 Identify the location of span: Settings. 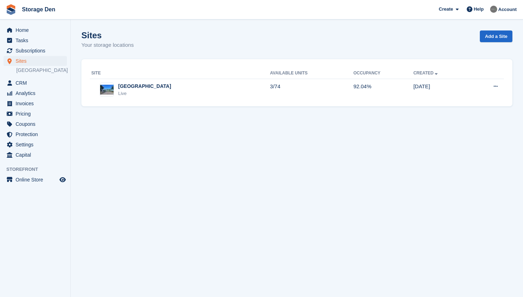
(37, 144).